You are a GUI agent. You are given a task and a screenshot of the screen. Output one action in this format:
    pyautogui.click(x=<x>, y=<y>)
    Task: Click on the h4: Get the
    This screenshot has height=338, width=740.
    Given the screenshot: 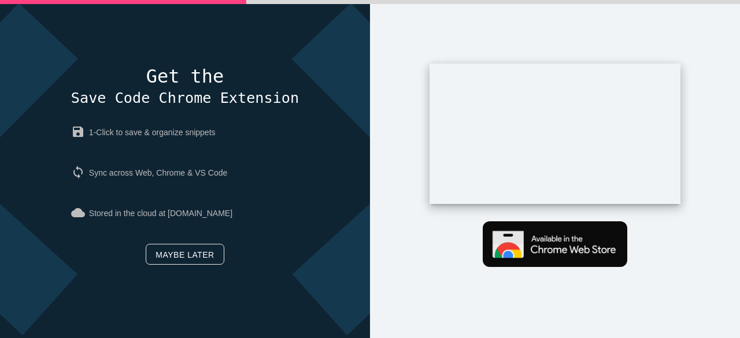 What is the action you would take?
    pyautogui.click(x=185, y=87)
    